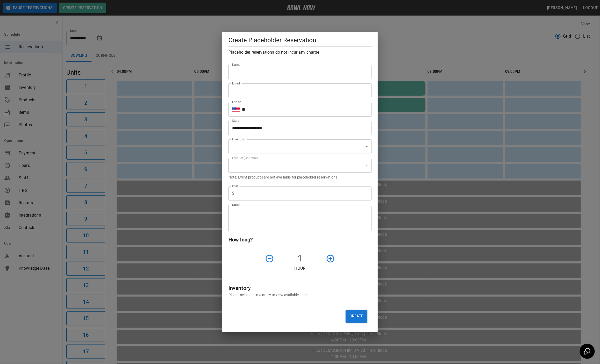 The width and height of the screenshot is (600, 364). Describe the element at coordinates (298, 128) in the screenshot. I see `input: Choose date, selected date is Oct 8, 2025` at that location.